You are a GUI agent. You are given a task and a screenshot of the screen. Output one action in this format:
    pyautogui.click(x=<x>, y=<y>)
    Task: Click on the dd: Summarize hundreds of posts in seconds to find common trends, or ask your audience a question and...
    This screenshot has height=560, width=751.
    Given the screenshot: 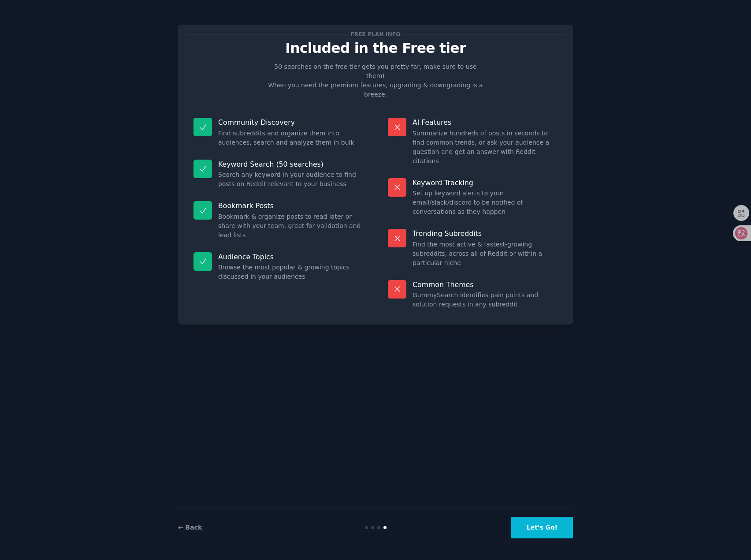 What is the action you would take?
    pyautogui.click(x=485, y=148)
    